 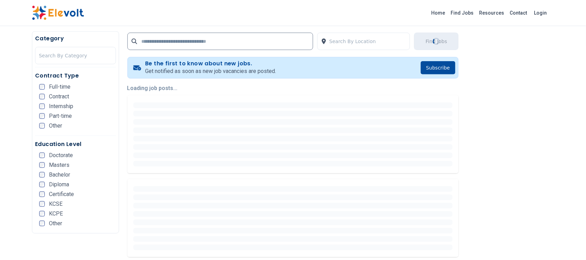 I want to click on p: Get notified as soon as new job vacancies are posted., so click(x=211, y=71).